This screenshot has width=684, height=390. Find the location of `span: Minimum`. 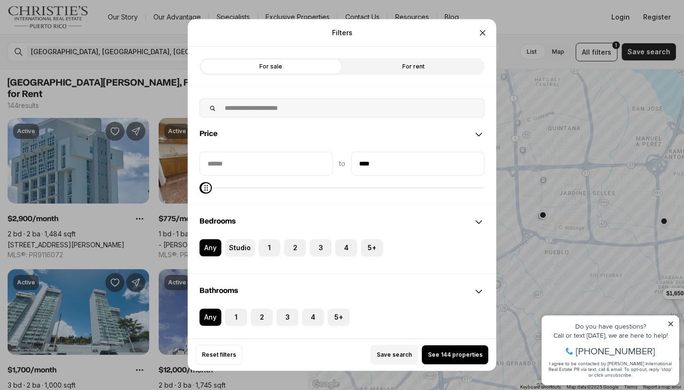

span: Minimum is located at coordinates (205, 188).